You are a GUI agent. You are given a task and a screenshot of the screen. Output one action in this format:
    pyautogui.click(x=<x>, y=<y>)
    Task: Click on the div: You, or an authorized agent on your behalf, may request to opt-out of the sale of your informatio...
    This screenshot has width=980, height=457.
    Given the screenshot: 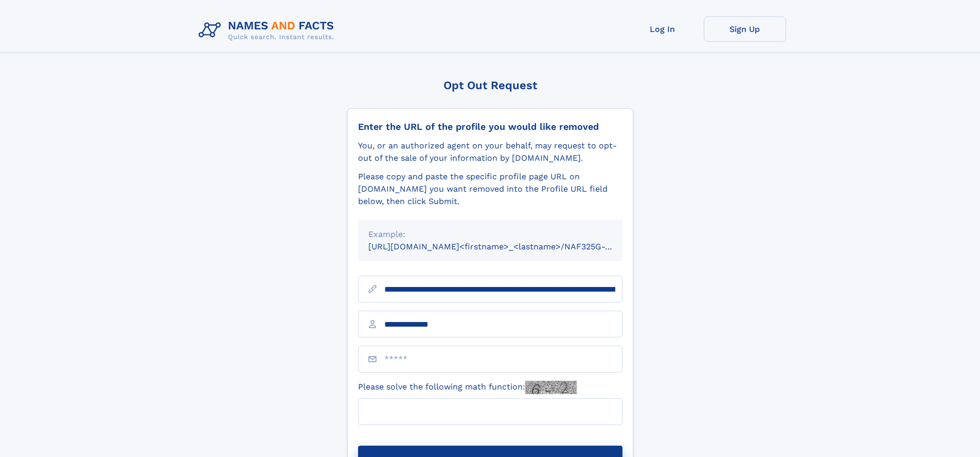 What is the action you would take?
    pyautogui.click(x=490, y=152)
    